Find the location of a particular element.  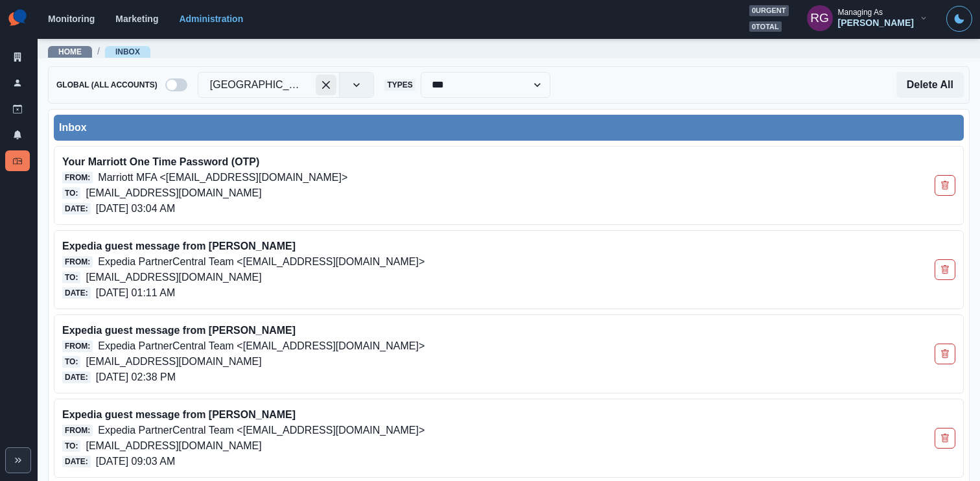

nav: breadcrumb is located at coordinates (99, 51).